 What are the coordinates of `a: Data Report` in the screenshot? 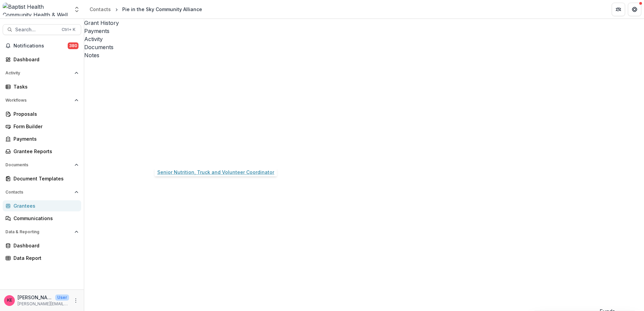 It's located at (42, 258).